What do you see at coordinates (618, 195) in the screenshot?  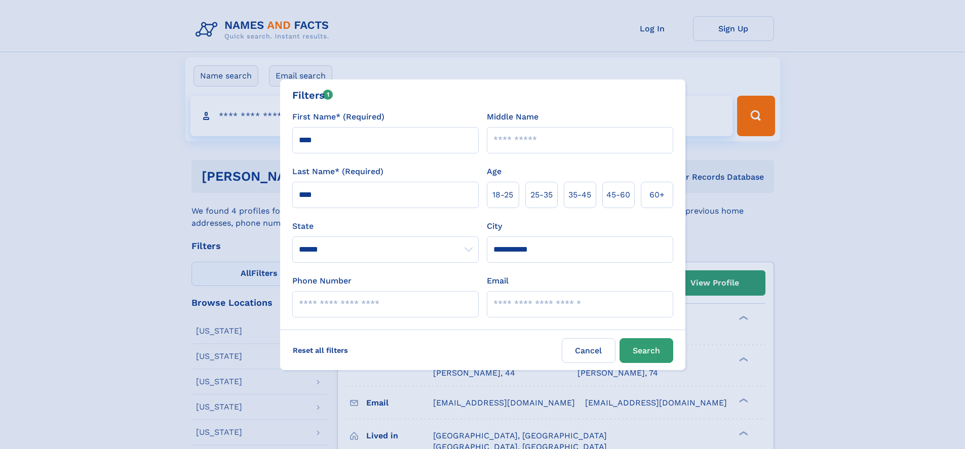 I see `span: 45‑60` at bounding box center [618, 195].